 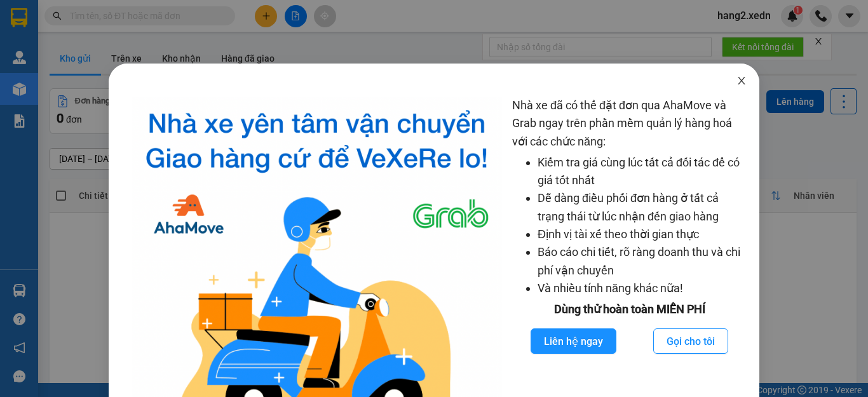 I want to click on button: Gọi cho tôi, so click(x=691, y=341).